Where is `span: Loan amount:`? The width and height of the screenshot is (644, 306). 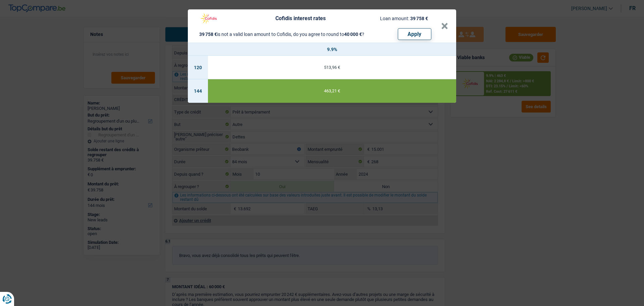
span: Loan amount: is located at coordinates (394, 19).